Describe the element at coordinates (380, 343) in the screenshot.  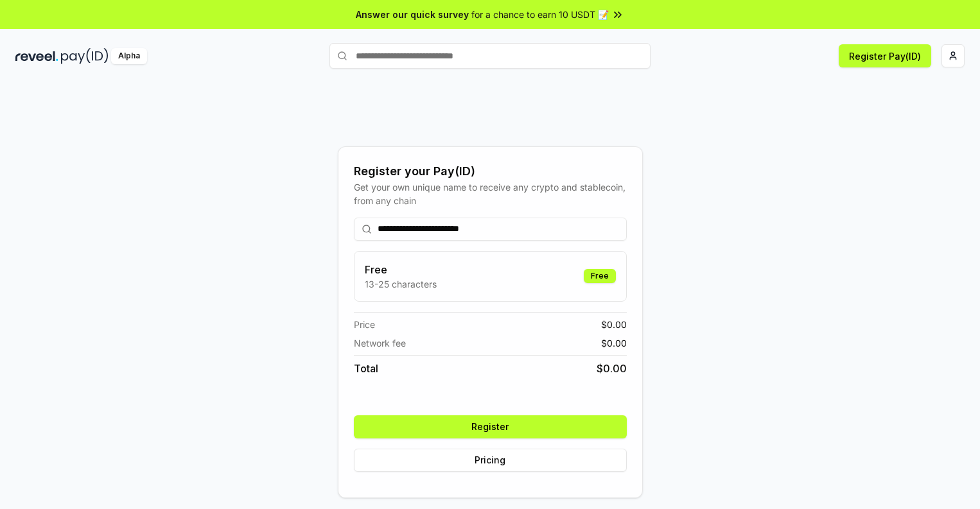
I see `span: Network fee` at that location.